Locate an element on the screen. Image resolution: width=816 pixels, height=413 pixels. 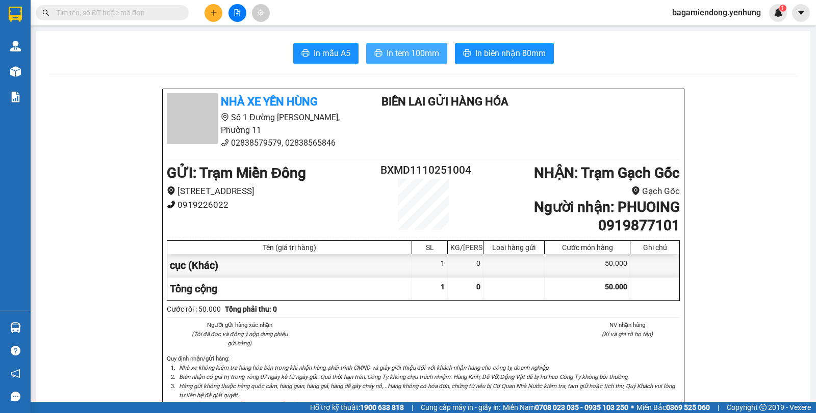
strong: 1900 633 818 is located at coordinates (382, 408).